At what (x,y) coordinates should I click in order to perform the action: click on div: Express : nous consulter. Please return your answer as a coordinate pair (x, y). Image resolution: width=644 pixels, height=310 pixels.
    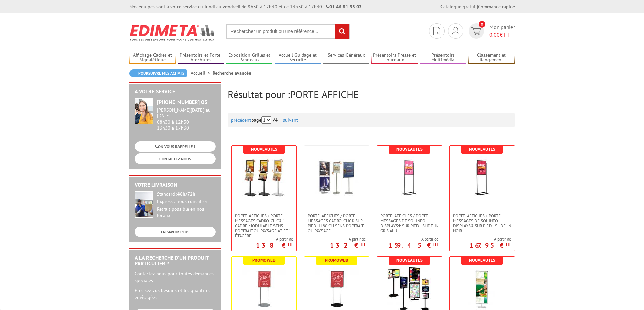
    Looking at the image, I should click on (186, 202).